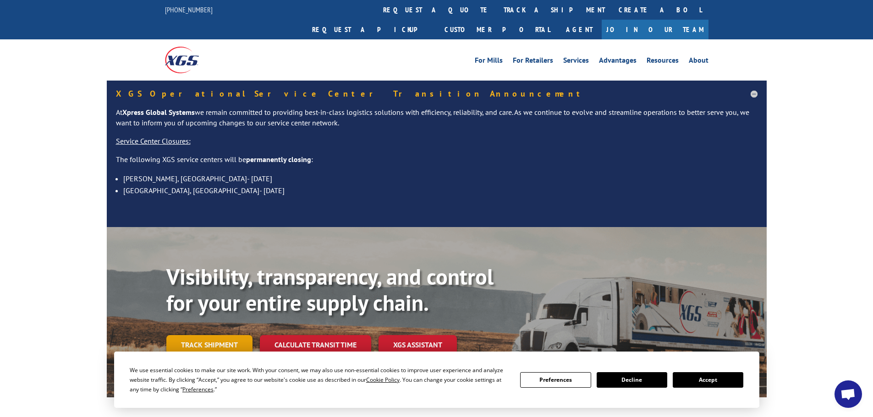  I want to click on a: Advantages, so click(617, 62).